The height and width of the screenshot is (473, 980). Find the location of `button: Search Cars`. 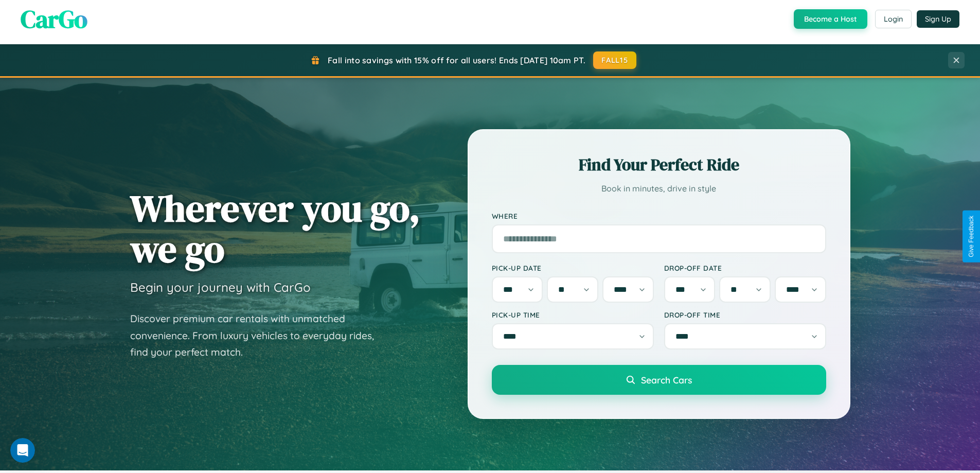

button: Search Cars is located at coordinates (659, 380).